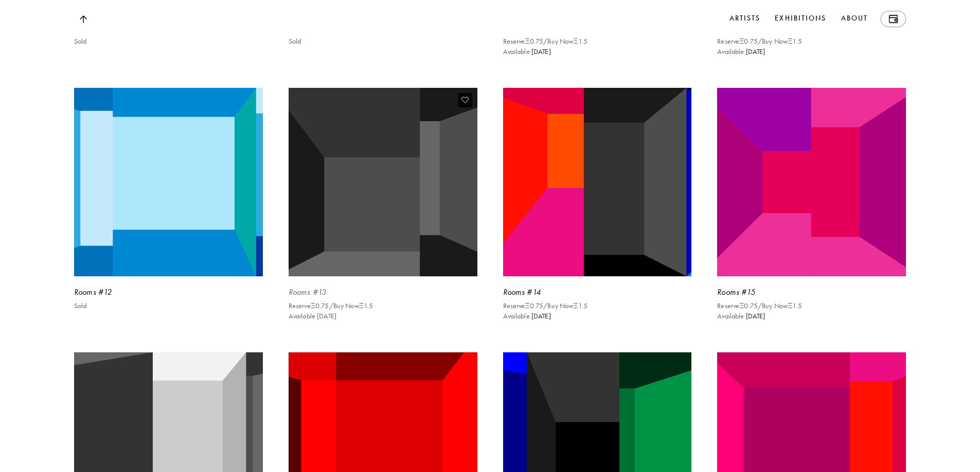 The height and width of the screenshot is (472, 980). Describe the element at coordinates (893, 19) in the screenshot. I see `img: Wallet icon` at that location.